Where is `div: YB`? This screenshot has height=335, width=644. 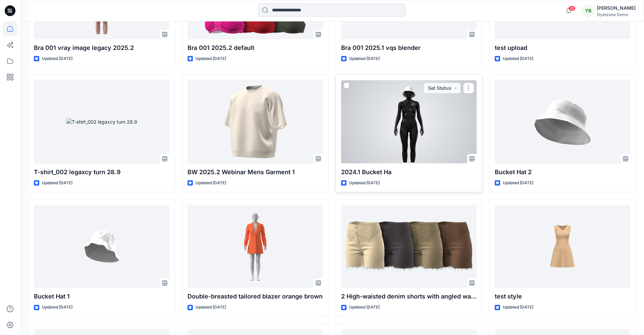
div: YB is located at coordinates (588, 11).